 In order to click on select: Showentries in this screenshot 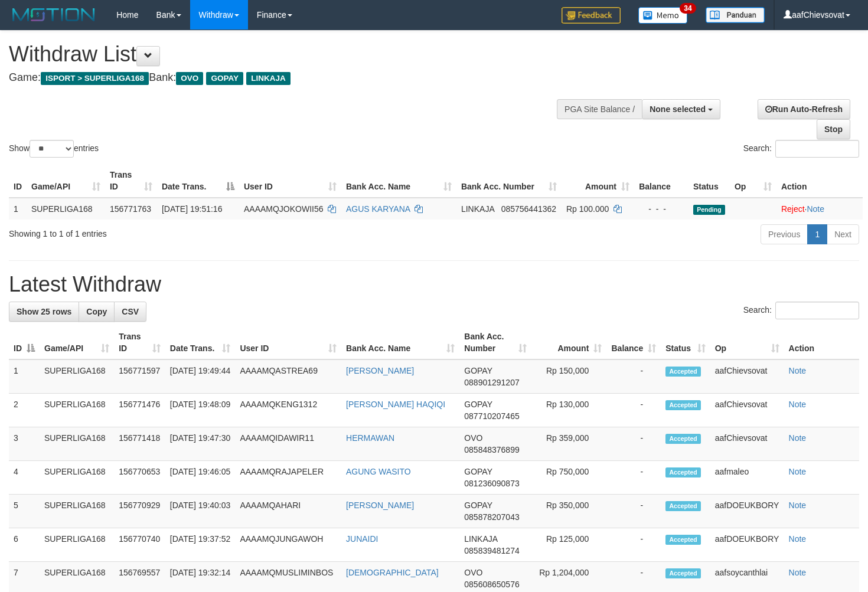, I will do `click(51, 149)`.